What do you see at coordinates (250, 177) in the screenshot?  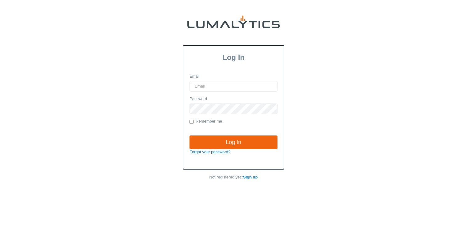 I see `a: Sign up` at bounding box center [250, 177].